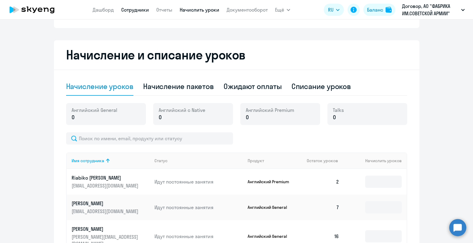 This screenshot has height=243, width=473. What do you see at coordinates (271, 182) in the screenshot?
I see `p: Английский Premium` at bounding box center [271, 182].